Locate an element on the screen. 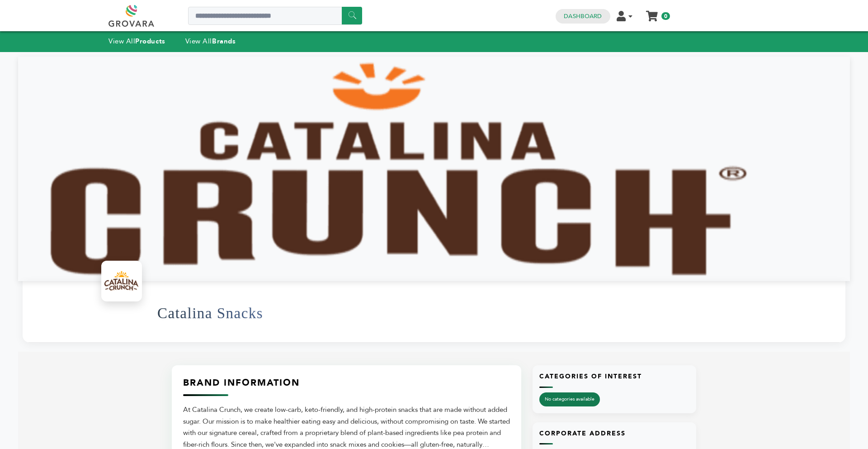  h3: Corporate Address is located at coordinates (615, 437).